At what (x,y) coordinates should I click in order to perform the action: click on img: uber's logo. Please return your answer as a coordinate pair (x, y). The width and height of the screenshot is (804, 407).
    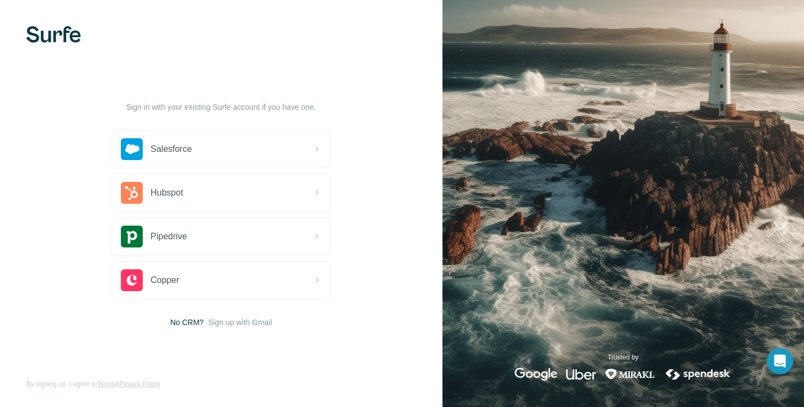
    Looking at the image, I should click on (581, 375).